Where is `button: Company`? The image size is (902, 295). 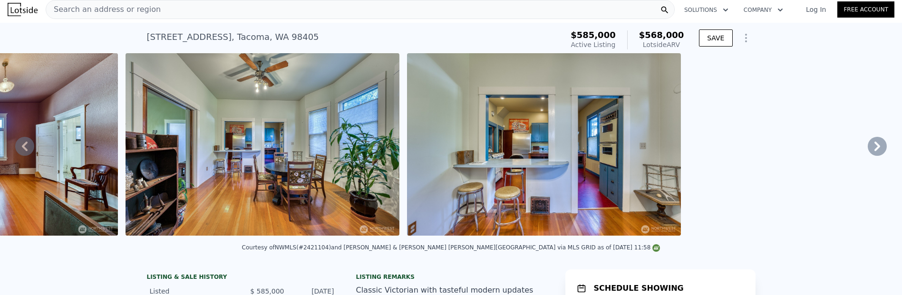 button: Company is located at coordinates (763, 10).